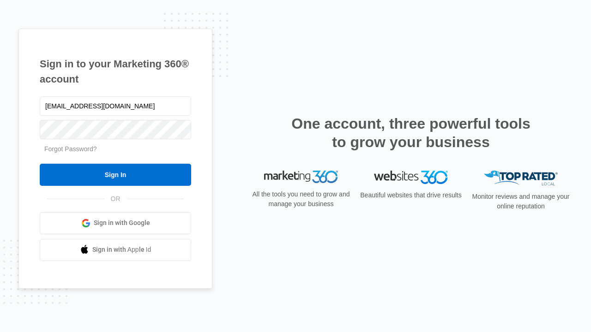 Image resolution: width=591 pixels, height=332 pixels. I want to click on span: Sign in with Google, so click(122, 223).